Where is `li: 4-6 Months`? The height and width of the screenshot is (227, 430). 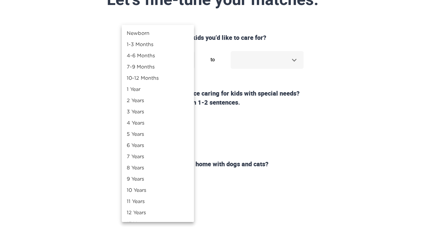 li: 4-6 Months is located at coordinates (158, 55).